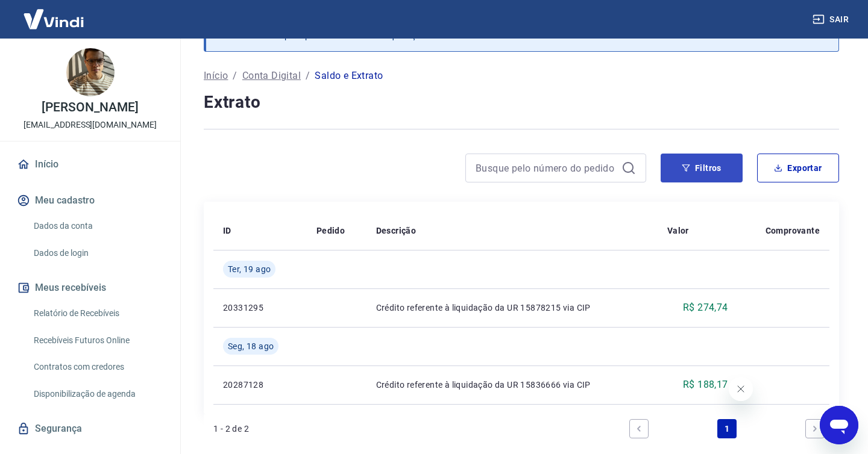 This screenshot has width=868, height=454. I want to click on p: R$ 188,17, so click(705, 385).